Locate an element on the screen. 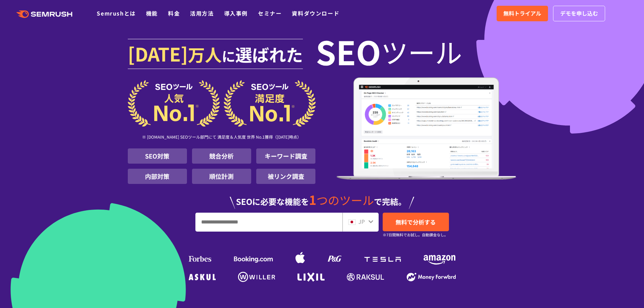 The width and height of the screenshot is (644, 308). a: 無料で分析する is located at coordinates (416, 222).